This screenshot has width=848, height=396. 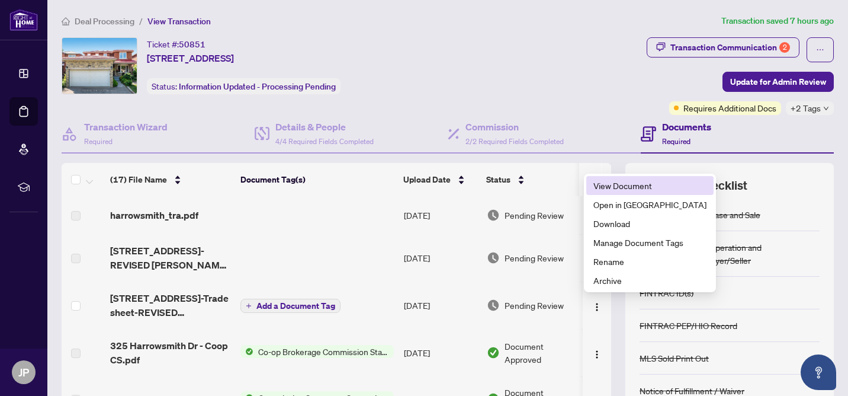 What do you see at coordinates (674, 358) in the screenshot?
I see `div: MLS Sold Print Out` at bounding box center [674, 358].